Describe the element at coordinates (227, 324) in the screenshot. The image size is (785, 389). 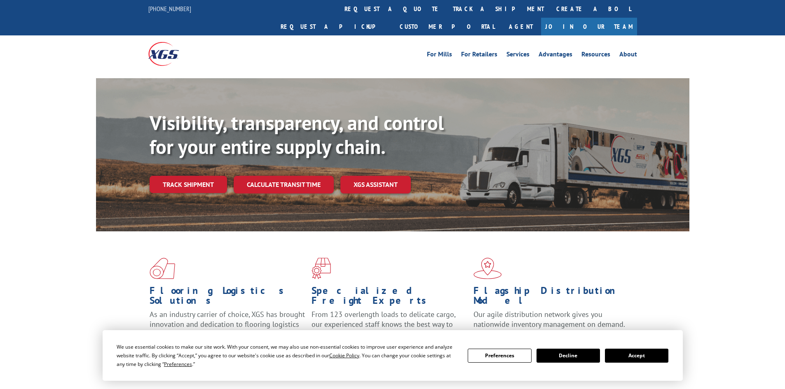
I see `span: As an industry carrier of choice, XGS has brought innovation and dedication to flooring logistics...` at that location.